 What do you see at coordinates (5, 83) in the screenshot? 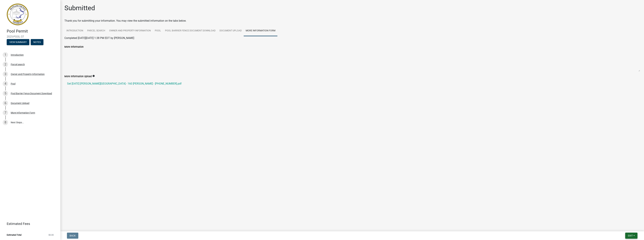
I see `div: 4` at bounding box center [5, 83].